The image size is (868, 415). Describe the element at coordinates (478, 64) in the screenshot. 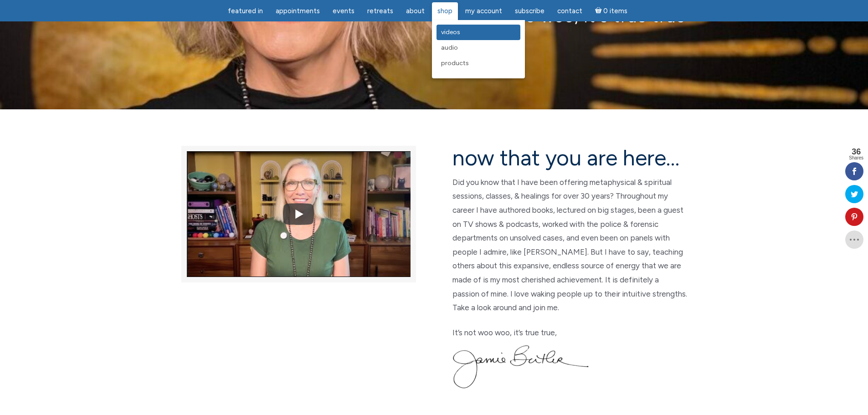

I see `a: Products` at that location.